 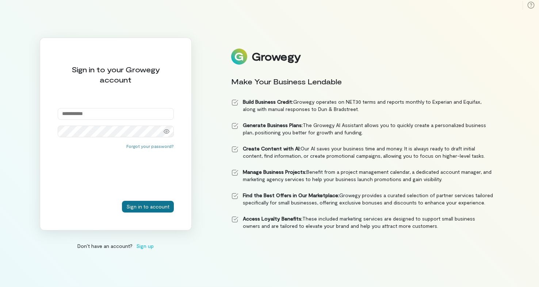 What do you see at coordinates (362, 105) in the screenshot?
I see `li: Growegy operates on NET30 terms and reports monthly to Experian and Equifax, along with manual re...` at bounding box center [362, 105].